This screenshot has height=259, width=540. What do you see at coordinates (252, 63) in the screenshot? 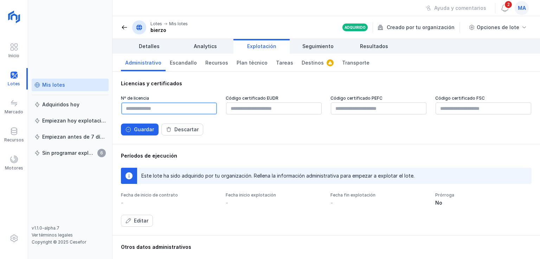
I see `a: Plan técnico` at bounding box center [252, 63].